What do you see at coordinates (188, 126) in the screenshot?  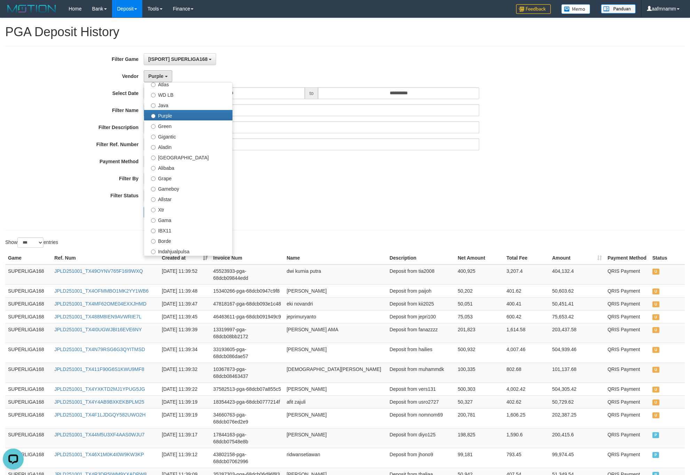 I see `label: Green` at bounding box center [188, 126].